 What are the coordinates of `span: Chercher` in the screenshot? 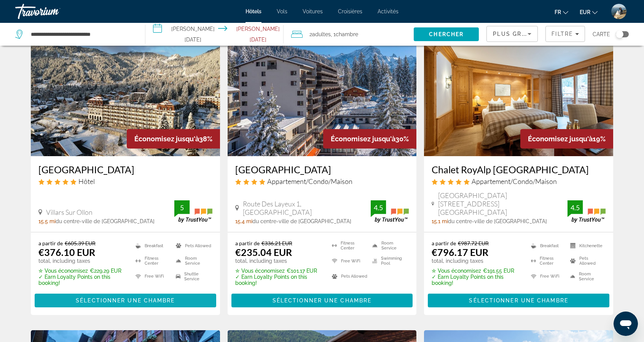 It's located at (446, 35).